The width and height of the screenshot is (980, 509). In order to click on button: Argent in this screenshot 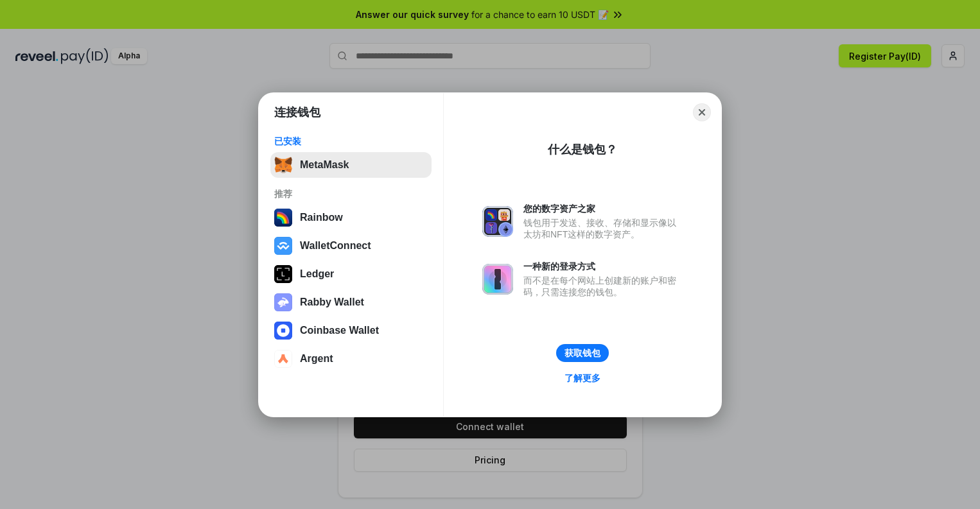, I will do `click(350, 359)`.